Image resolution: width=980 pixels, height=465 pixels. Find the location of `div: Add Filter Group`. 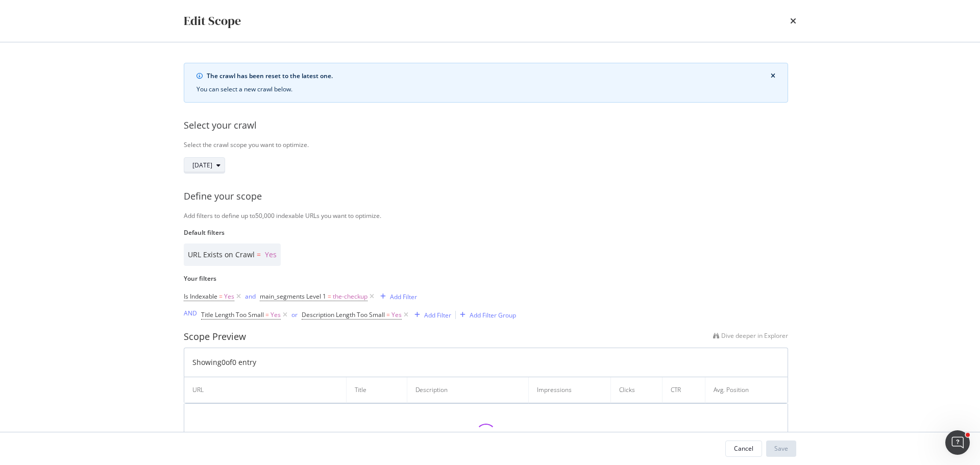

div: Add Filter Group is located at coordinates (492, 315).